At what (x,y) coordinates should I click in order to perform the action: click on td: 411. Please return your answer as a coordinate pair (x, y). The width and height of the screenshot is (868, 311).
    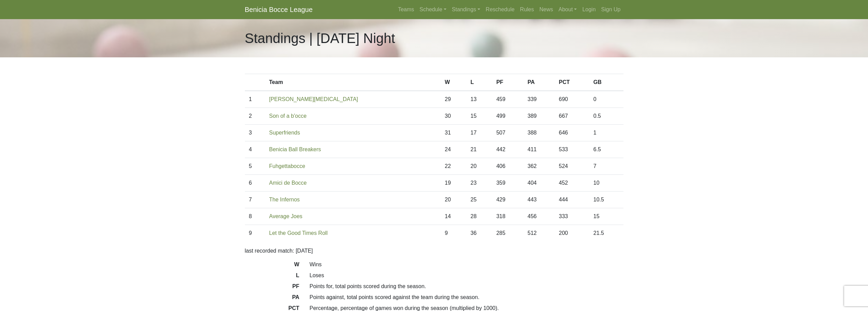
    Looking at the image, I should click on (539, 149).